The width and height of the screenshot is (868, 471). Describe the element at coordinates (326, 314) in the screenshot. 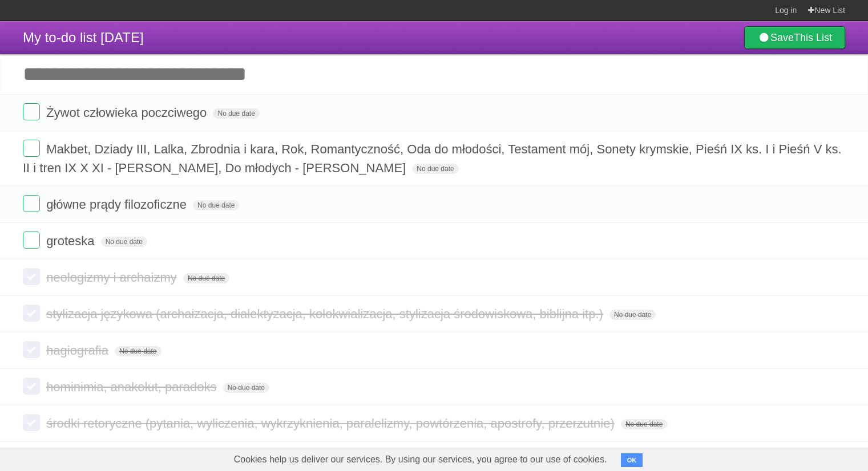

I see `span: stylizacja językowa (archaizacja, dialektyzacja, kolokwializacja, stylizacja środowiskowa, biblij...` at that location.